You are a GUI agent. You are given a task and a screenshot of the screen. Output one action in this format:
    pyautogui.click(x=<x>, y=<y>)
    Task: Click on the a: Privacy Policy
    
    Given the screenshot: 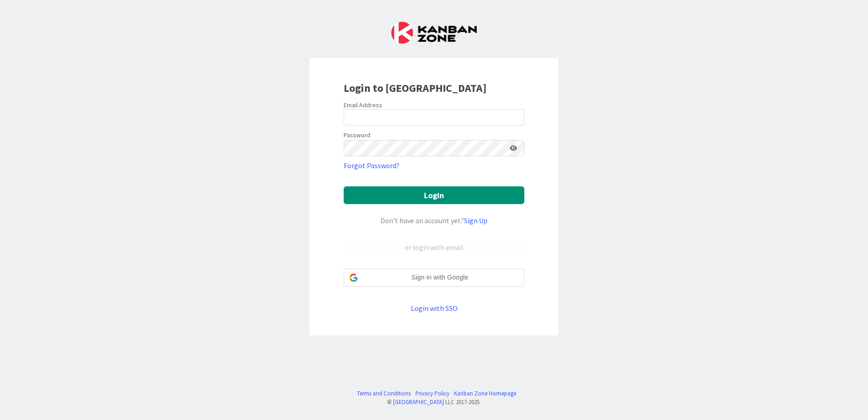 What is the action you would take?
    pyautogui.click(x=432, y=393)
    